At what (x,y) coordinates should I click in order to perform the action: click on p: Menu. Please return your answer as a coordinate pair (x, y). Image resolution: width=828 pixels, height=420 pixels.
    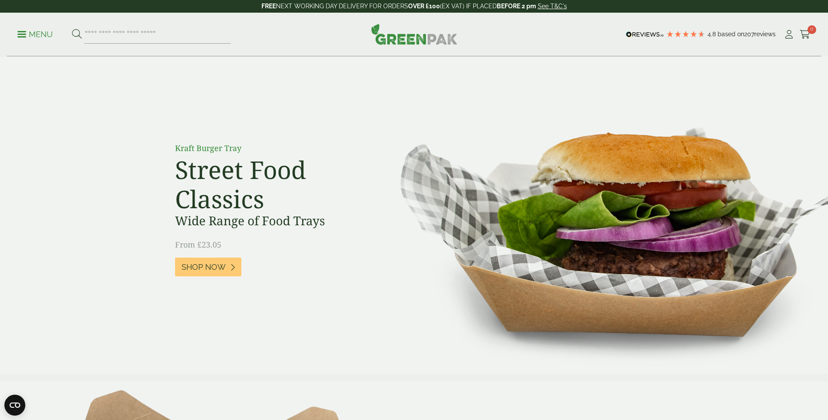
    Looking at the image, I should click on (35, 34).